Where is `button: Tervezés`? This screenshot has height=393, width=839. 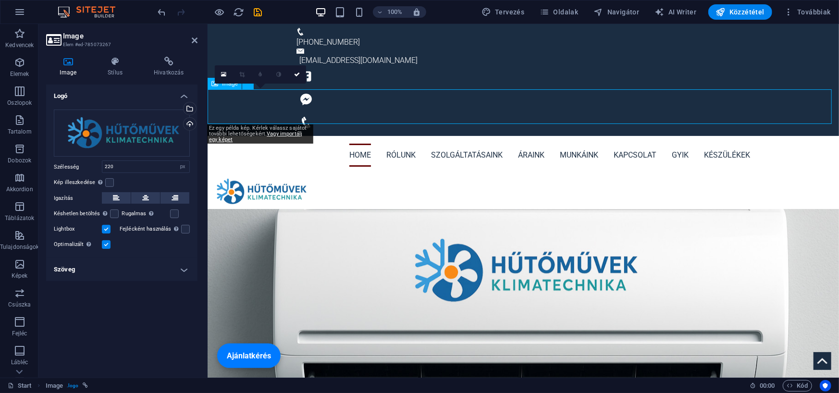 button: Tervezés is located at coordinates (503, 12).